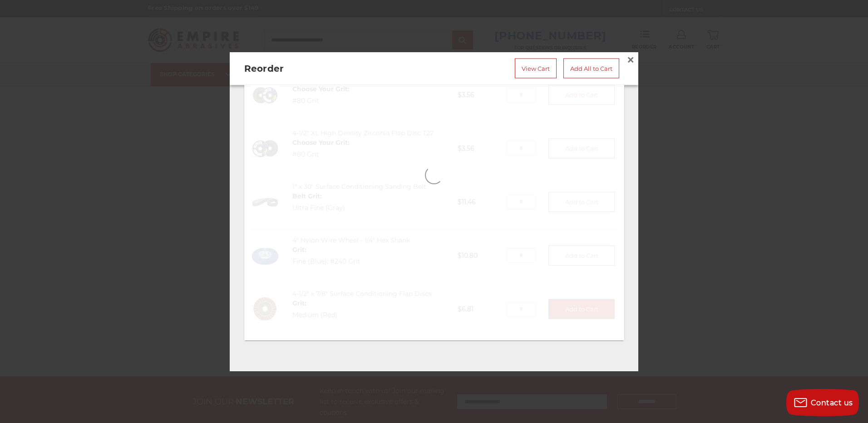 The width and height of the screenshot is (868, 423). Describe the element at coordinates (630, 60) in the screenshot. I see `a: Close` at that location.